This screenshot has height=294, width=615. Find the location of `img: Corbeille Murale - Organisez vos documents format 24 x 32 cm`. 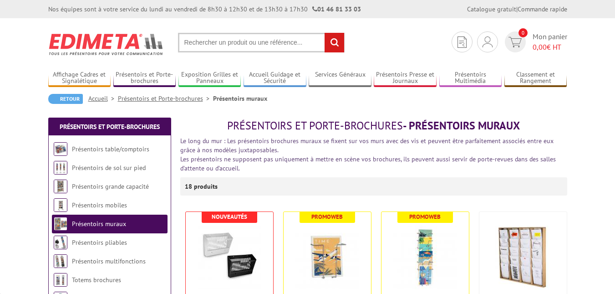

img: Corbeille Murale - Organisez vos documents format 24 x 32 cm is located at coordinates (229, 257).